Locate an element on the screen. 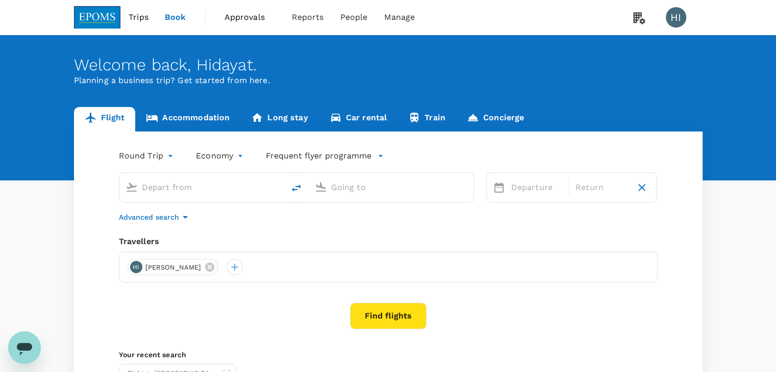 Image resolution: width=776 pixels, height=372 pixels. p: Advanced search is located at coordinates (149, 217).